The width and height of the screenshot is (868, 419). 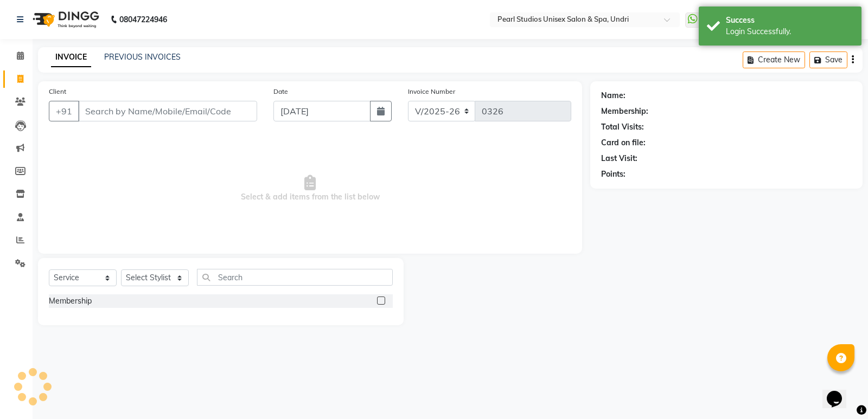 I want to click on label: Client, so click(x=58, y=92).